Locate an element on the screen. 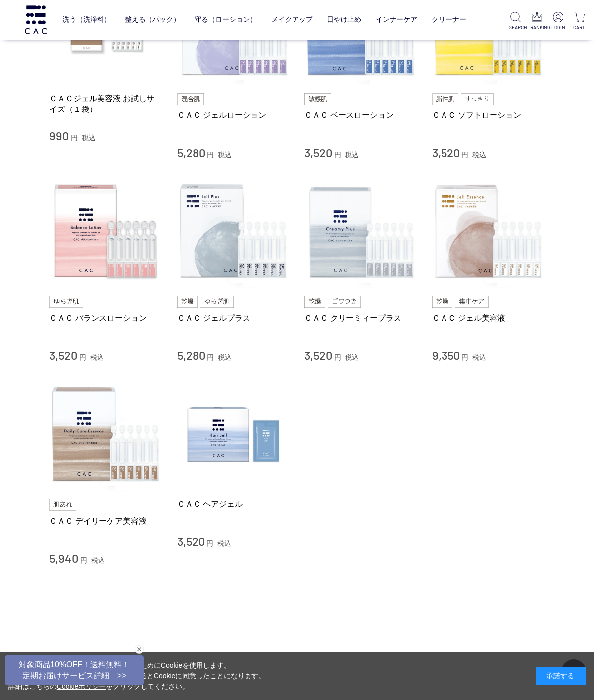 This screenshot has height=700, width=594. img: ＣＡＣ デイリーケア美容液 is located at coordinates (106, 435).